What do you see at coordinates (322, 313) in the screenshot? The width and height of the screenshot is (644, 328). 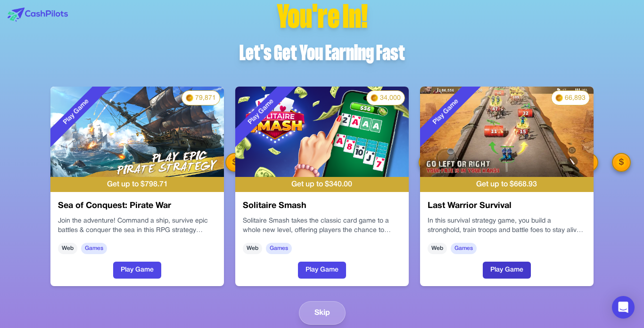 I see `button: Skip` at bounding box center [322, 313].